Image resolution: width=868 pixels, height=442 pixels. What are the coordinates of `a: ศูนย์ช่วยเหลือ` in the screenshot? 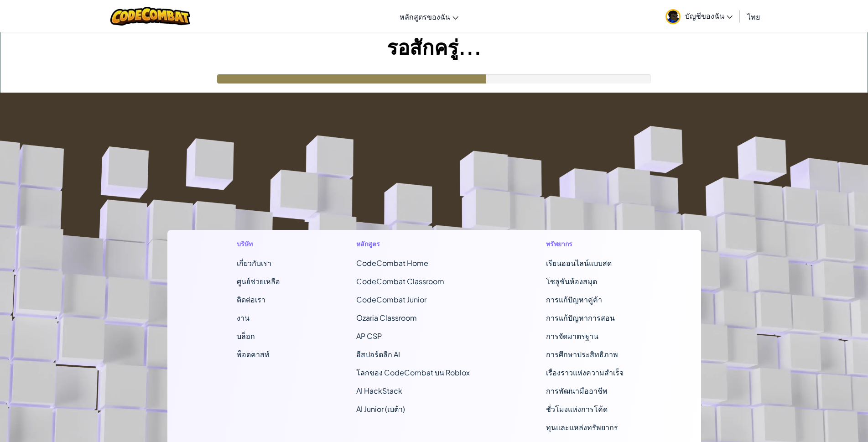 It's located at (258, 281).